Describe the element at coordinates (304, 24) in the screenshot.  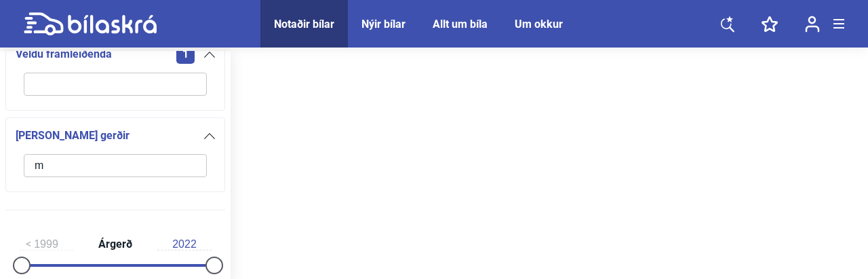
I see `a: Notaðir bílar` at that location.